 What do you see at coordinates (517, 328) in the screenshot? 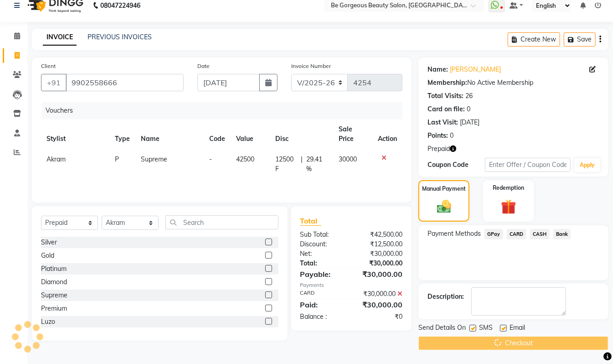
I see `span: Email` at bounding box center [517, 328].